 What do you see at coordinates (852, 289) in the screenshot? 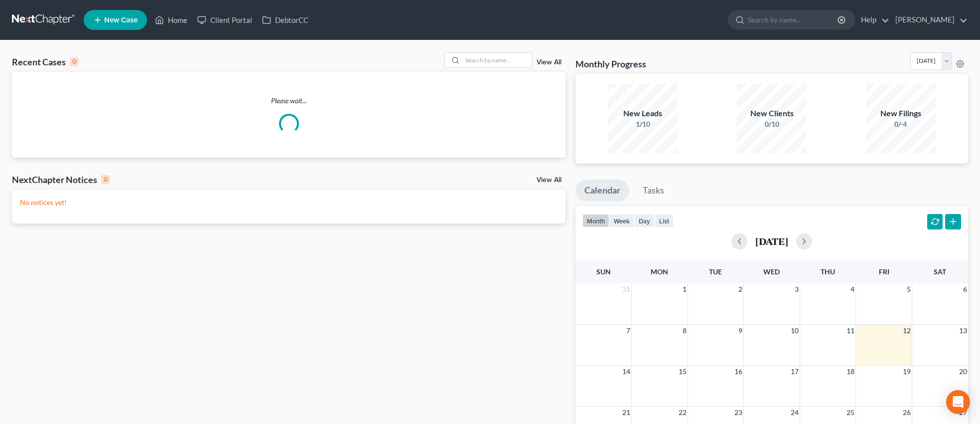
I see `span: 4` at bounding box center [852, 289].